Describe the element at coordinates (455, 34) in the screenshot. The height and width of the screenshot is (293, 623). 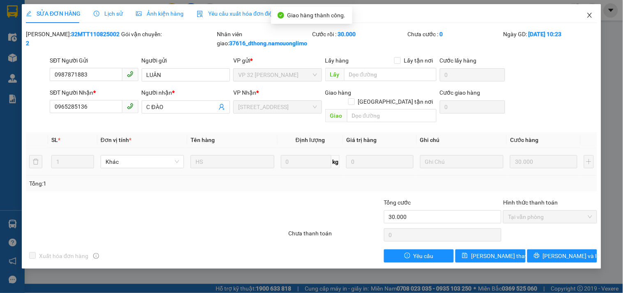
I see `div: Chưa cước :` at that location.